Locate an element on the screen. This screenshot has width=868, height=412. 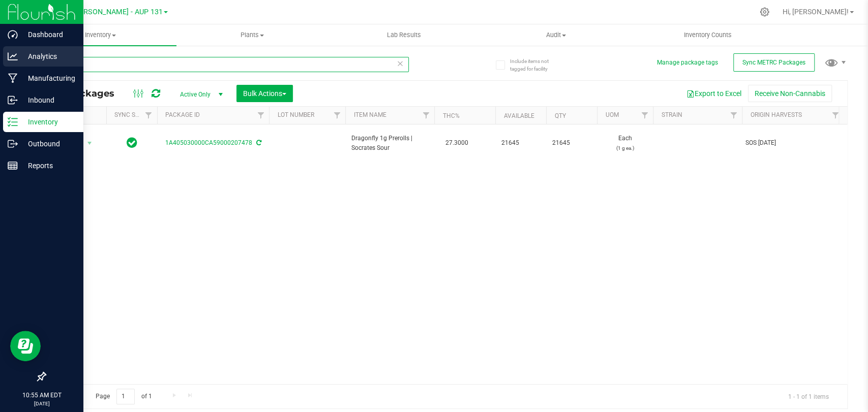
input: 1 is located at coordinates (125, 396).